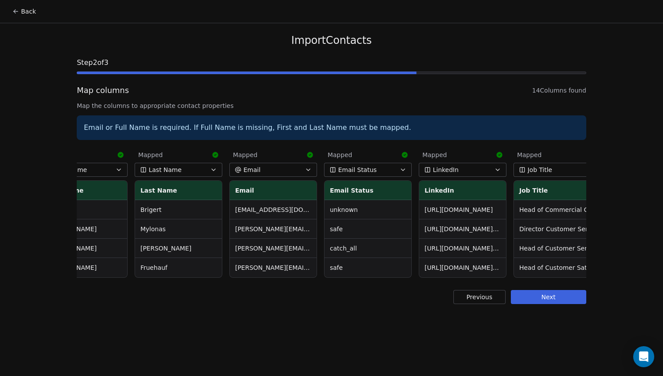 This screenshot has width=663, height=376. Describe the element at coordinates (178, 210) in the screenshot. I see `td: Brigert` at that location.